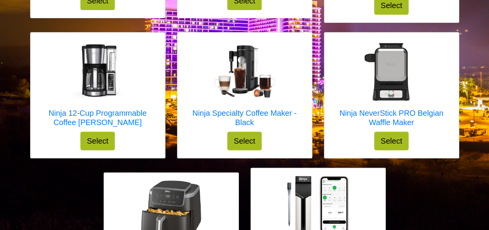 The height and width of the screenshot is (230, 489). What do you see at coordinates (392, 118) in the screenshot?
I see `h5: Ninja NeverStick PRO Belgian Waffle Maker` at bounding box center [392, 118].